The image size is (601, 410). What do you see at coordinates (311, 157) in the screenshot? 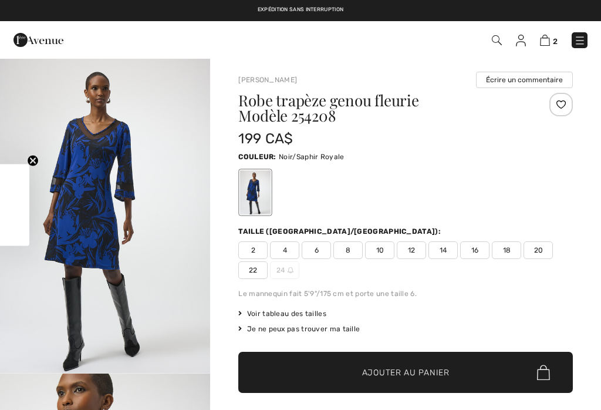
I see `span: Noir/Saphir Royale` at bounding box center [311, 157].